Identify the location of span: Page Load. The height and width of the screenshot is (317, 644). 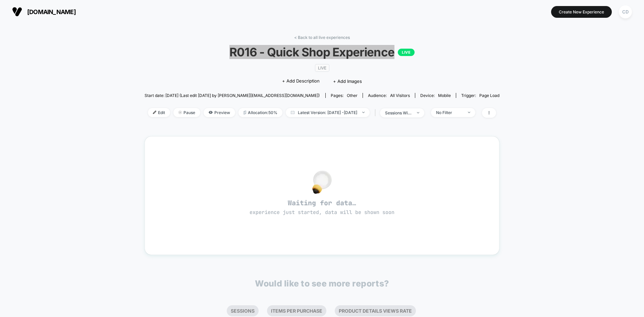
(489, 95).